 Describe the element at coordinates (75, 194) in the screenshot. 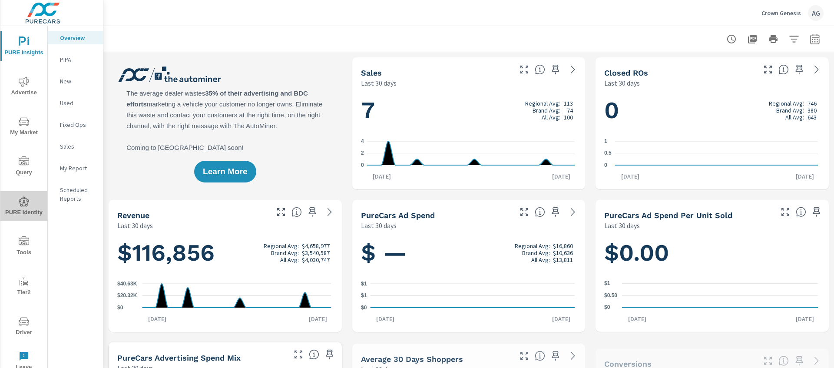

I see `div: Scheduled Reports` at that location.